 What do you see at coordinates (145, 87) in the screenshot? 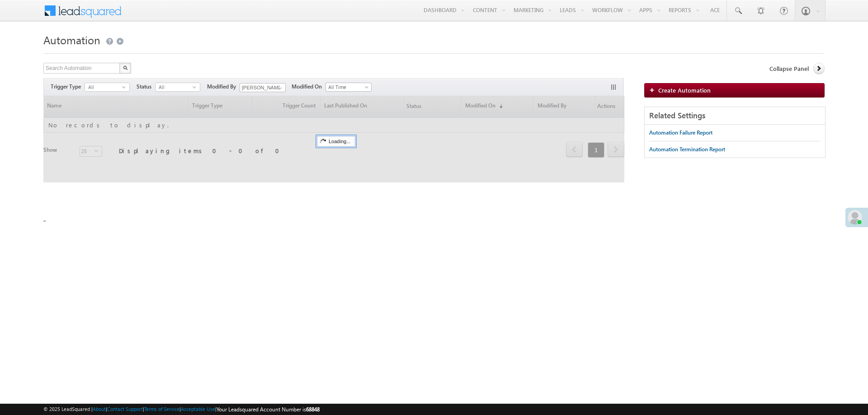
I see `span: Status` at bounding box center [145, 87].